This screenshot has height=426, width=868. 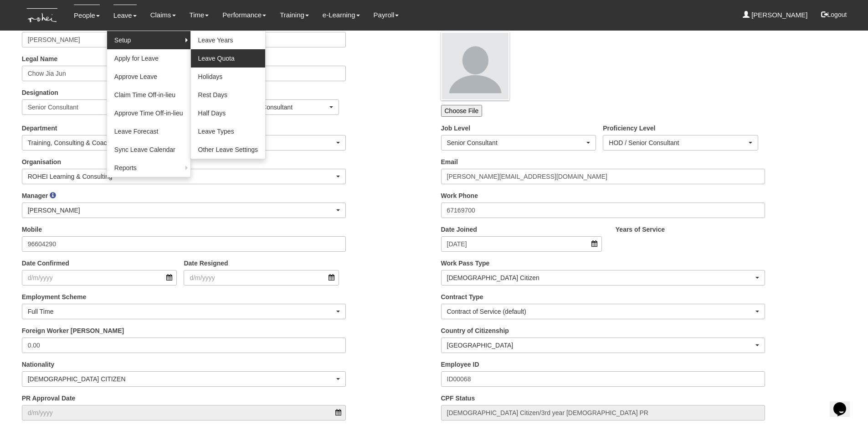 What do you see at coordinates (184, 176) in the screenshot?
I see `button: ROHEI Learning & Consulting` at bounding box center [184, 176].